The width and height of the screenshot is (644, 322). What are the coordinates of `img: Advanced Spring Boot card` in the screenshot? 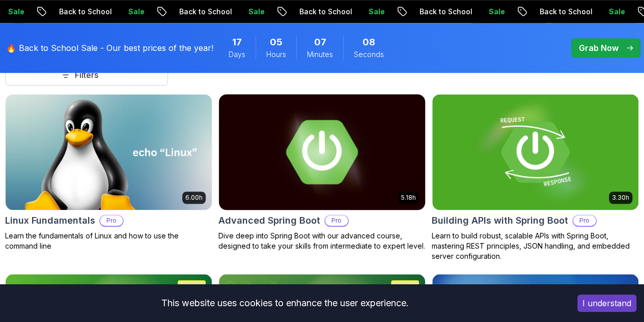 It's located at (322, 151).